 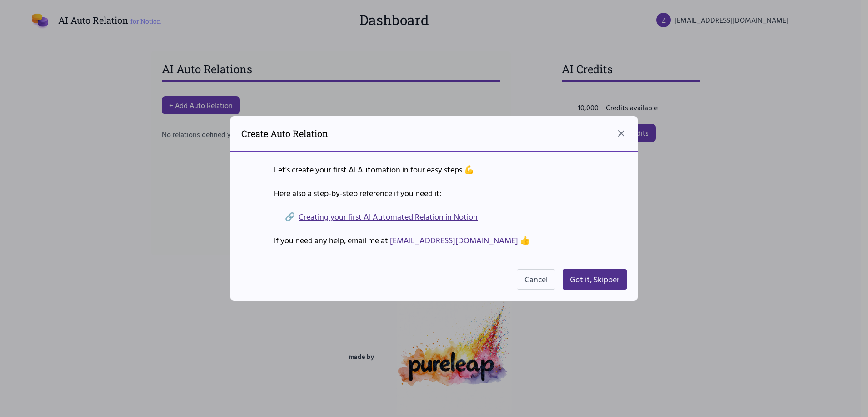 What do you see at coordinates (284, 134) in the screenshot?
I see `h2: Create Auto Relation` at bounding box center [284, 134].